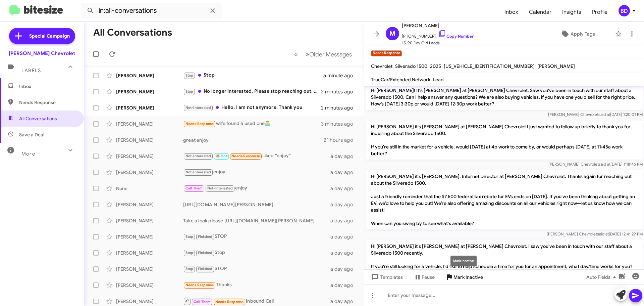  Describe the element at coordinates (340, 124) in the screenshot. I see `div: 3 minutes ago` at that location.